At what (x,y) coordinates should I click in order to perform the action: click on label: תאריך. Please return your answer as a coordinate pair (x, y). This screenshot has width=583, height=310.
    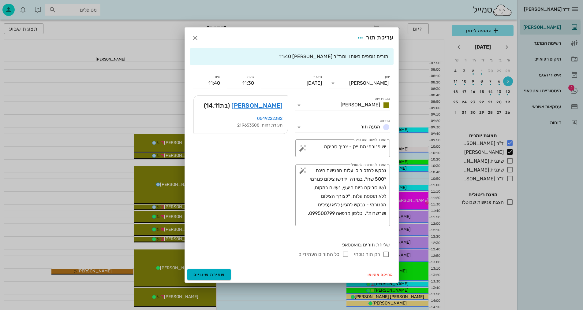
    Looking at the image, I should click on (317, 77).